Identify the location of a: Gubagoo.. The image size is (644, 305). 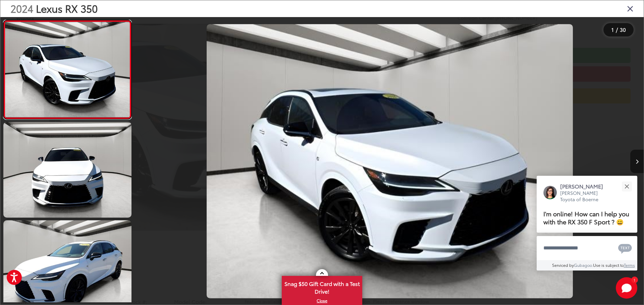
(584, 265).